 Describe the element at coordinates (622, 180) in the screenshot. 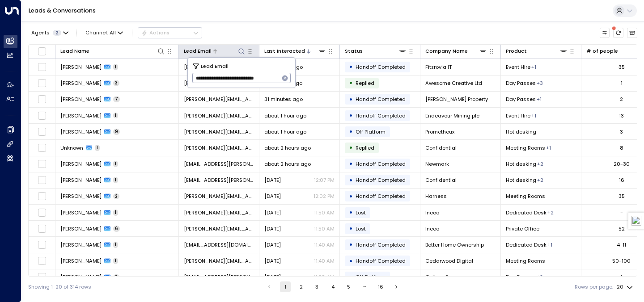

I see `div: 16` at that location.